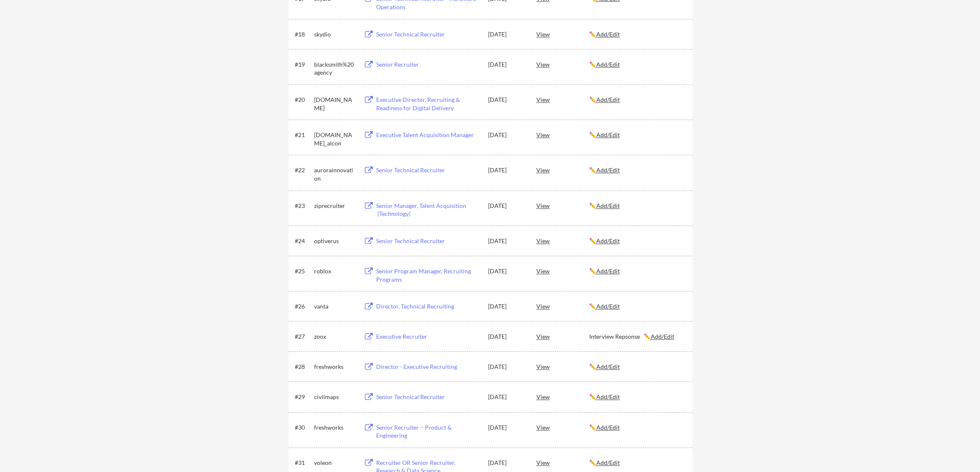  Describe the element at coordinates (637, 337) in the screenshot. I see `div: Interview Repsonse ✏️` at that location.